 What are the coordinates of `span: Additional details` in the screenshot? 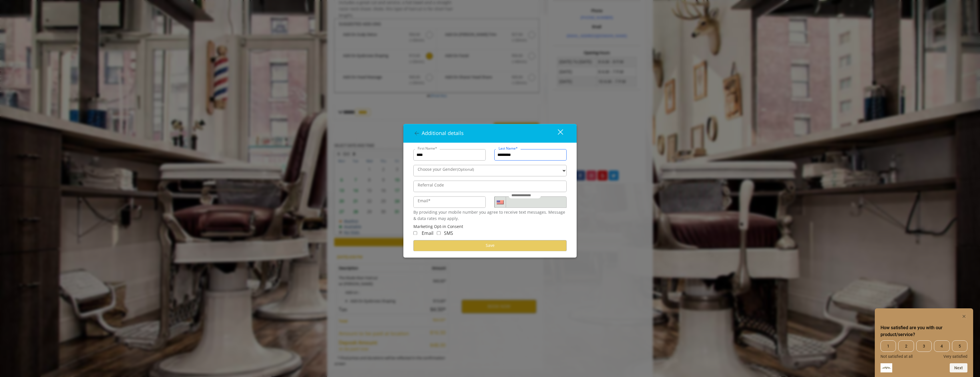 It's located at (443, 133).